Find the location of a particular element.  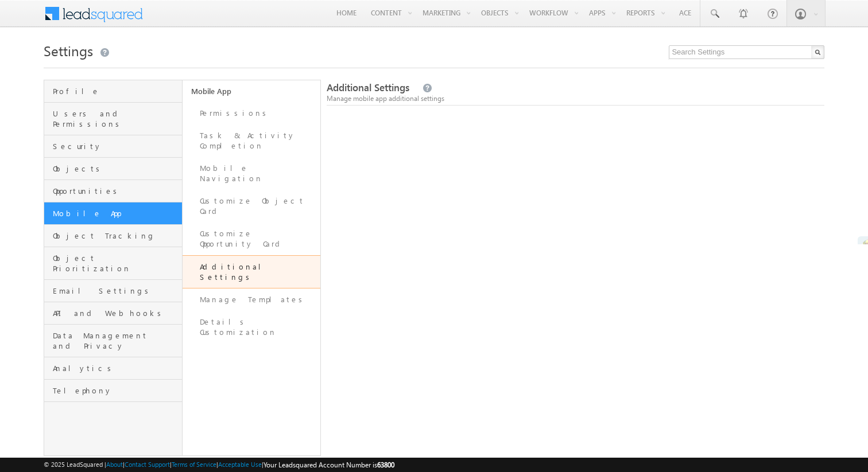

a: Users and Permissions is located at coordinates (113, 118).